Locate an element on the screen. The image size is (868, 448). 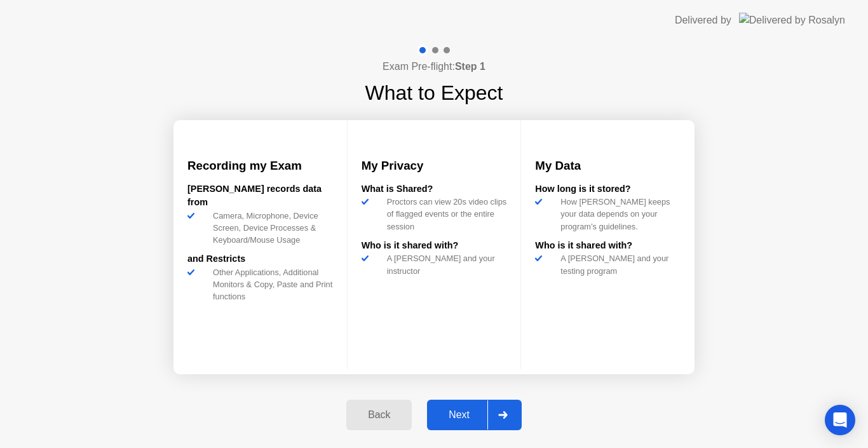
b: Step 1 is located at coordinates (470, 66).